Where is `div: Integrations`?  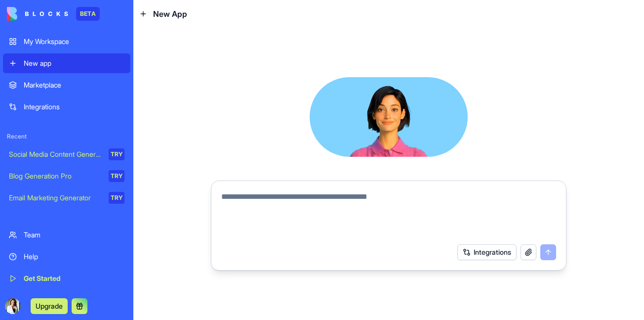
div: Integrations is located at coordinates (74, 107).